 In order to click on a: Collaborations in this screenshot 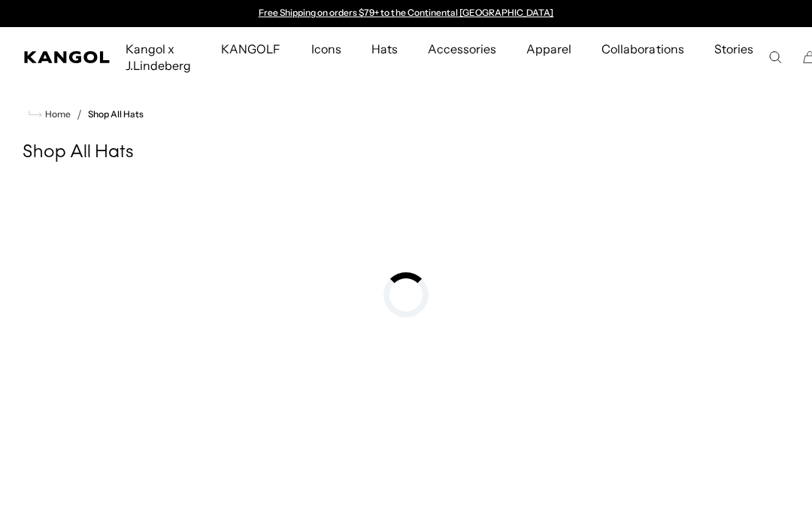, I will do `click(643, 49)`.